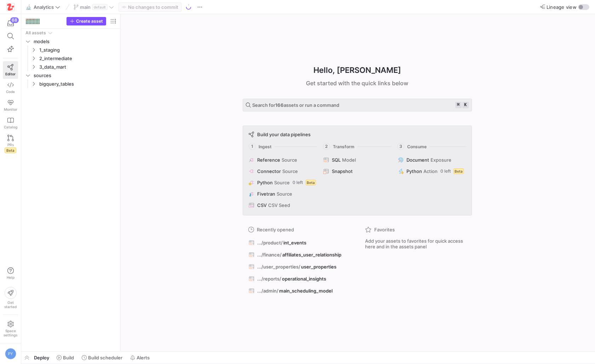 The image size is (595, 364). What do you see at coordinates (270, 243) in the screenshot?
I see `span: .../product/` at bounding box center [270, 243].